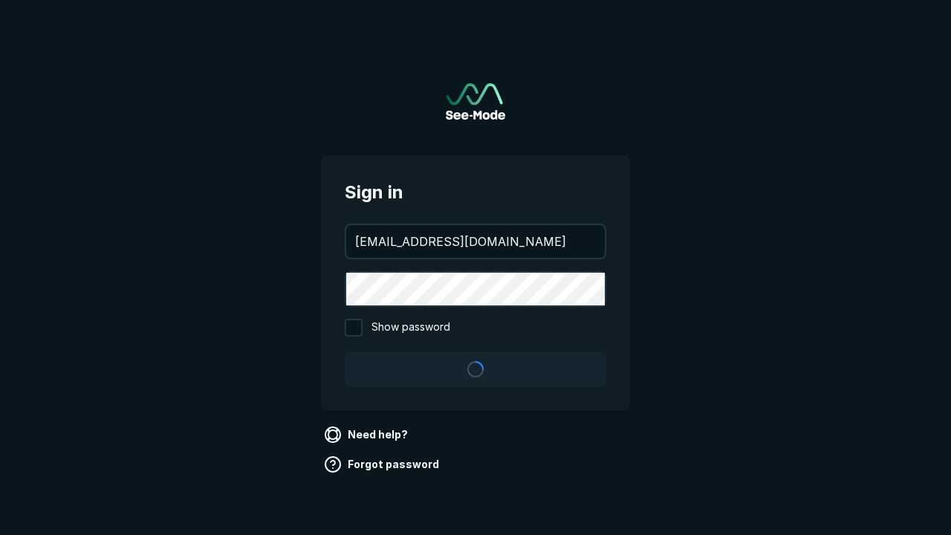  What do you see at coordinates (475, 101) in the screenshot?
I see `img: See-Mode Logo` at bounding box center [475, 101].